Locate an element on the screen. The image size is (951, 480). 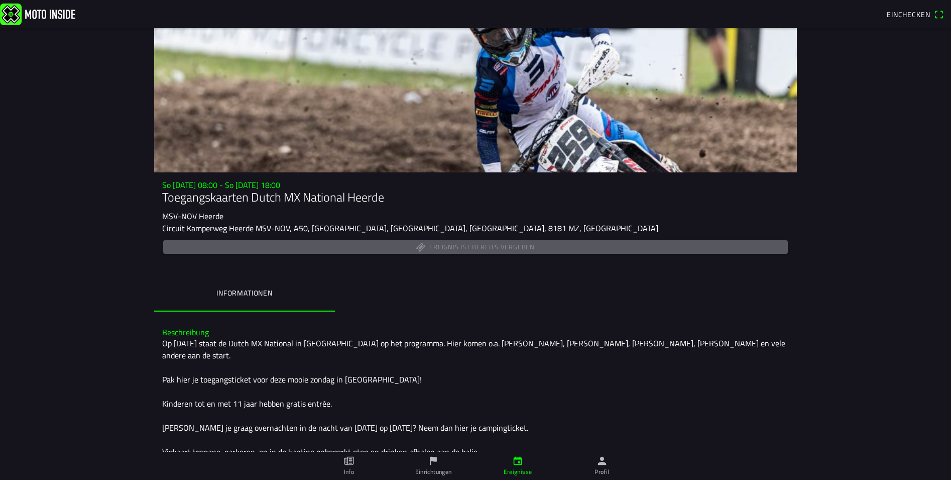
ion-label: Profil is located at coordinates (602, 472).